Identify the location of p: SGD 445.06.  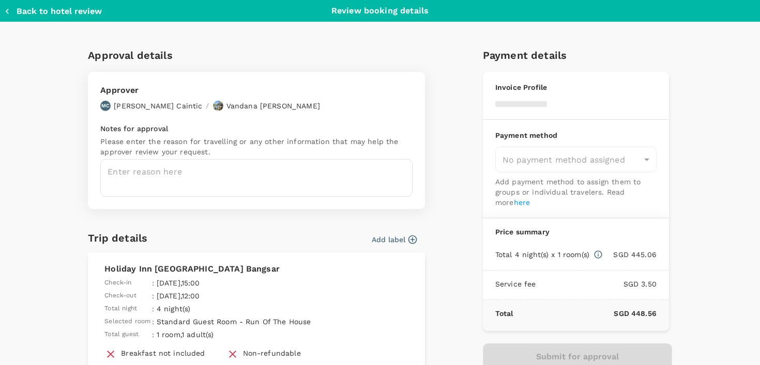
(630, 255).